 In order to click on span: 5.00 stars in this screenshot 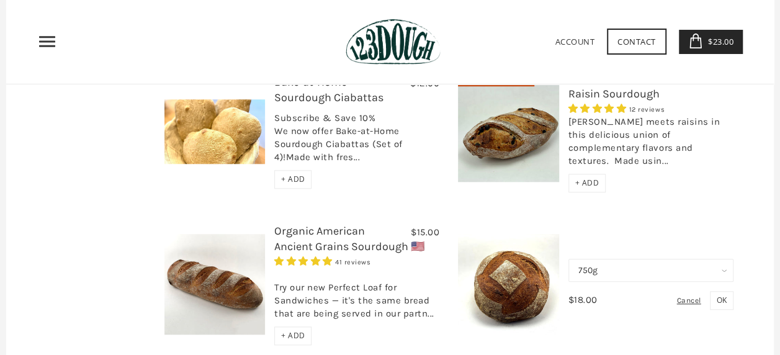, I will do `click(598, 109)`.